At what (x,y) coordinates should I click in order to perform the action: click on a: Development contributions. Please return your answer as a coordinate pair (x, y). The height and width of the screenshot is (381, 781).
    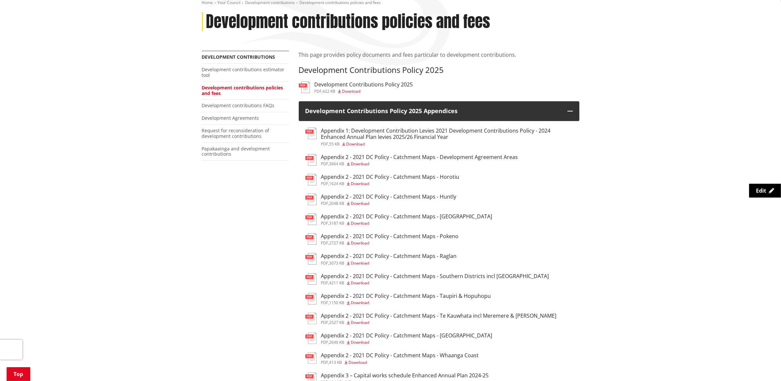
    Looking at the image, I should click on (239, 57).